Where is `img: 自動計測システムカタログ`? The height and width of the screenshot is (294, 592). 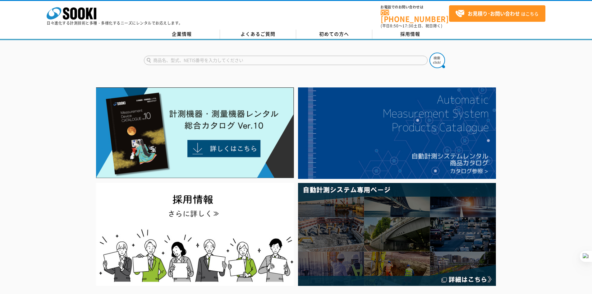 img: 自動計測システムカタログ is located at coordinates (397, 133).